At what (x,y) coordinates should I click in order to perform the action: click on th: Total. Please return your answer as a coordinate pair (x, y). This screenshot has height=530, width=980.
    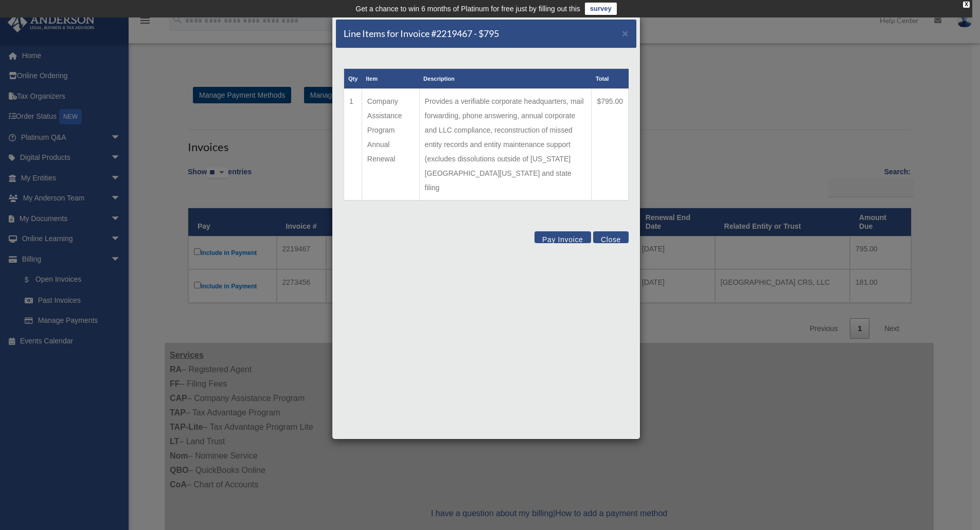
    Looking at the image, I should click on (610, 79).